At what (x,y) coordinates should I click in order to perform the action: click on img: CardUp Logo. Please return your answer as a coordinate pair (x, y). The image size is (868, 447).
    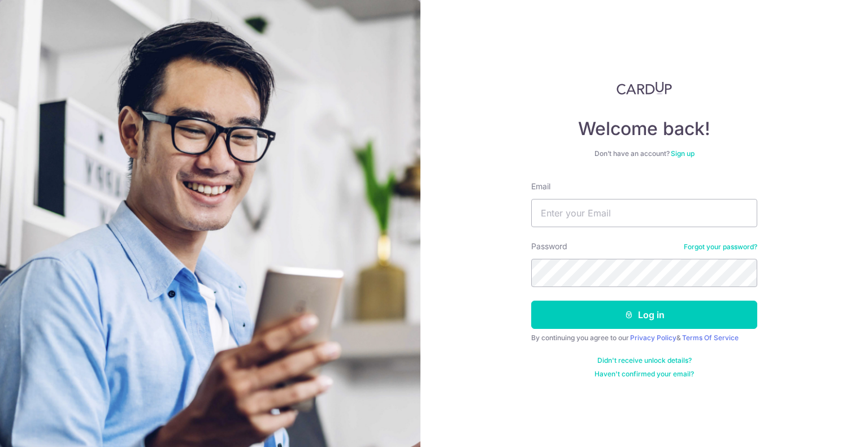
    Looking at the image, I should click on (644, 88).